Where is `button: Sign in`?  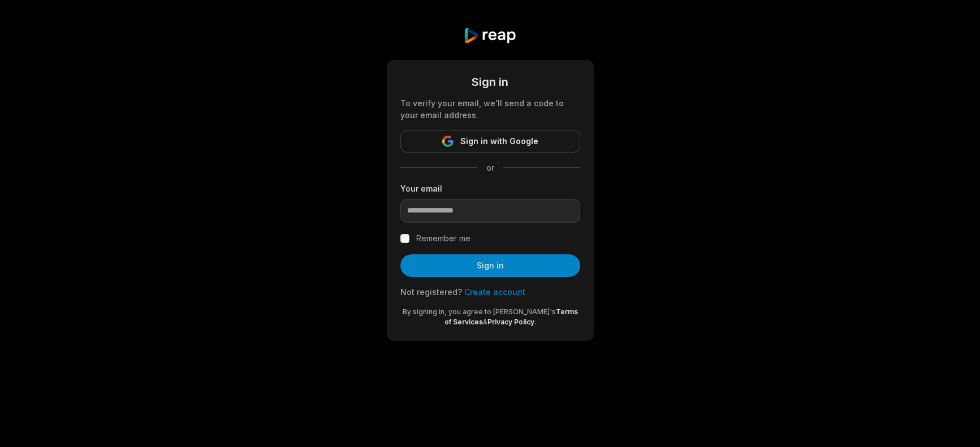 button: Sign in is located at coordinates (490, 265).